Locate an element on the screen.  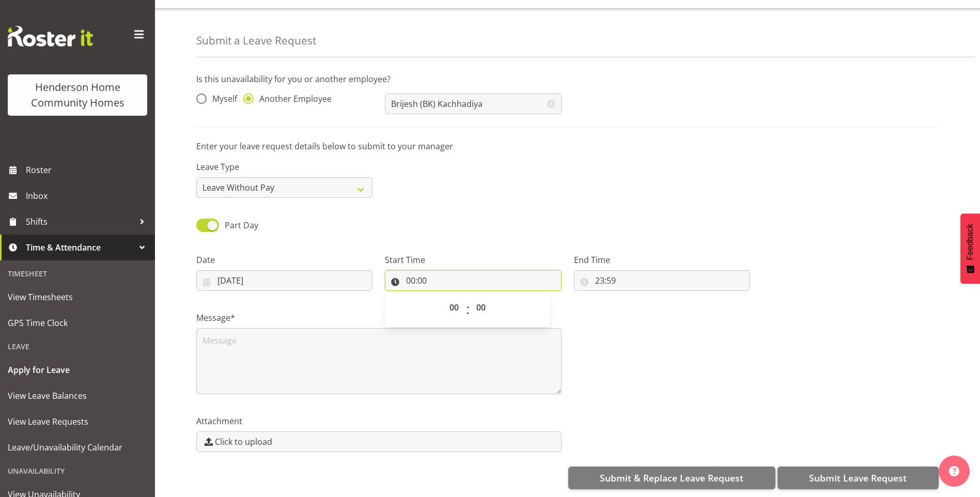
button: Feedback - Show survey is located at coordinates (971, 248).